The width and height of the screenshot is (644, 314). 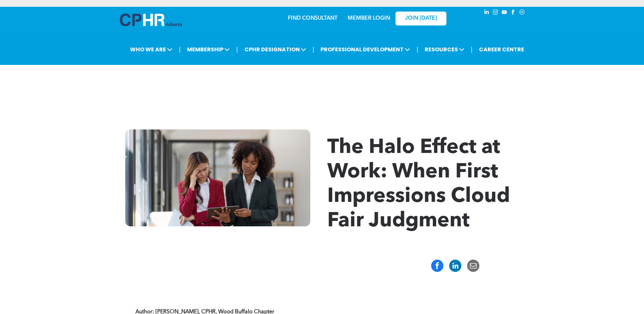 I want to click on a: FIND CONSULTANT, so click(x=312, y=19).